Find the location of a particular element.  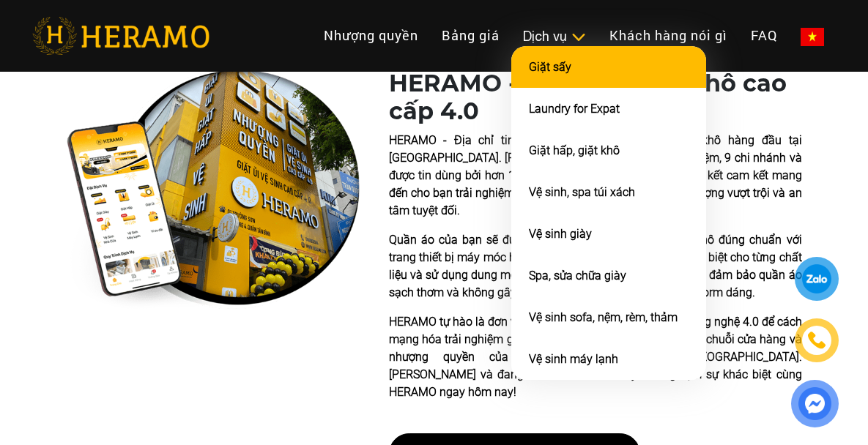

a: Bảng giá is located at coordinates (470, 35).